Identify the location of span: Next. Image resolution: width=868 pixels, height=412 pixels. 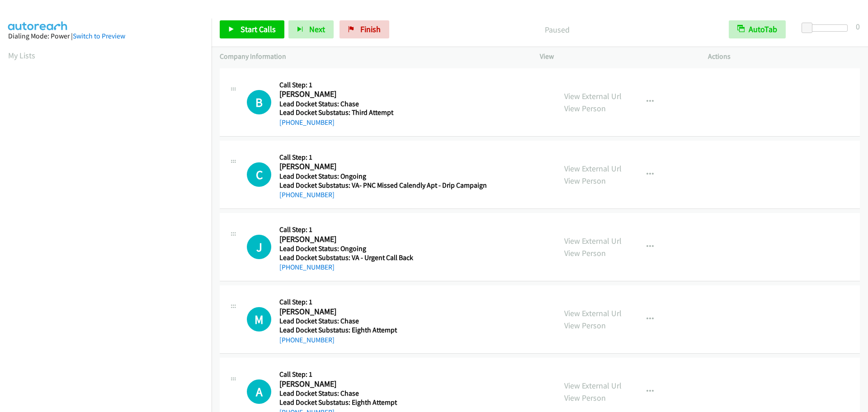
(317, 29).